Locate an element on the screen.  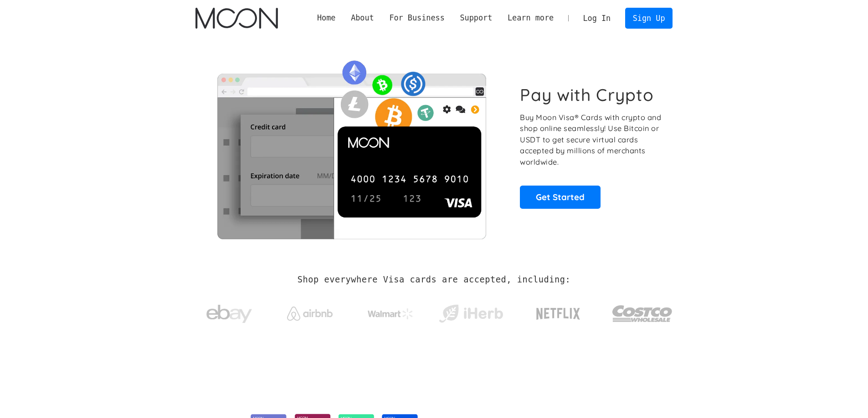
p: Buy Moon Visa® Cards with crypto and shop online seamlessly! Use Bitcoin or USDT to get secure vi... is located at coordinates (591, 139).